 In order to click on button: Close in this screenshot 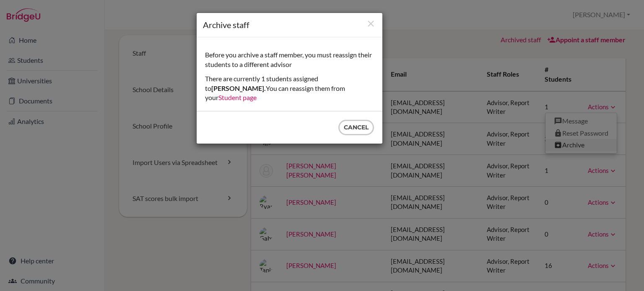, I will do `click(371, 24)`.